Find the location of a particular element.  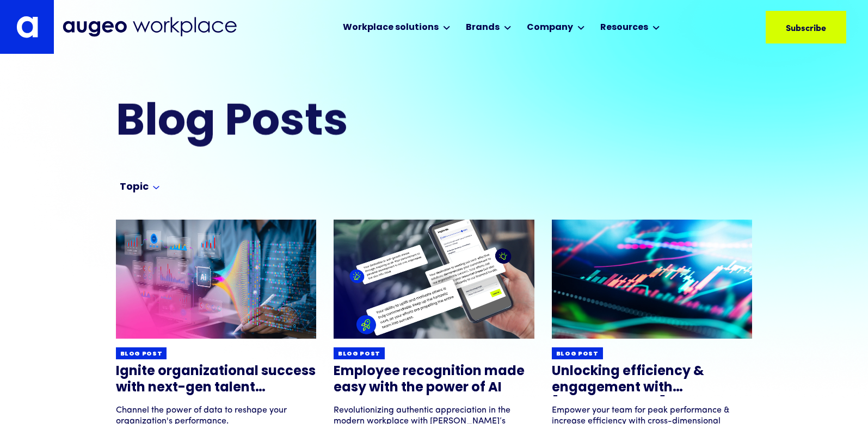

div: Topic is located at coordinates (134, 187).